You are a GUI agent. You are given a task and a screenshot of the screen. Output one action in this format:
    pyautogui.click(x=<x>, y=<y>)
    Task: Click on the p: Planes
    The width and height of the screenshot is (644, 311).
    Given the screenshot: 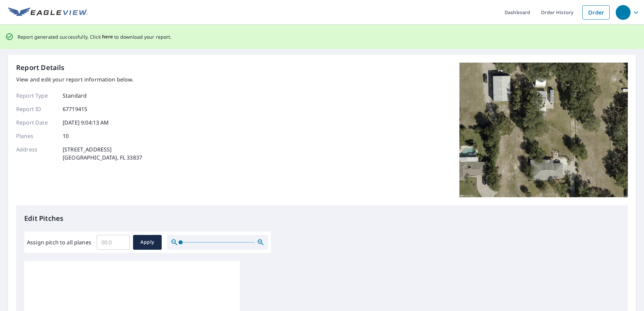 What is the action you would take?
    pyautogui.click(x=37, y=136)
    